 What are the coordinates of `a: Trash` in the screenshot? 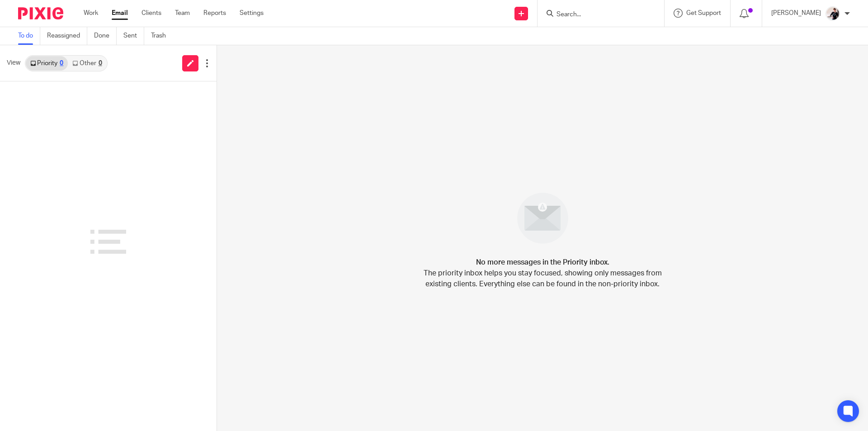 It's located at (162, 36).